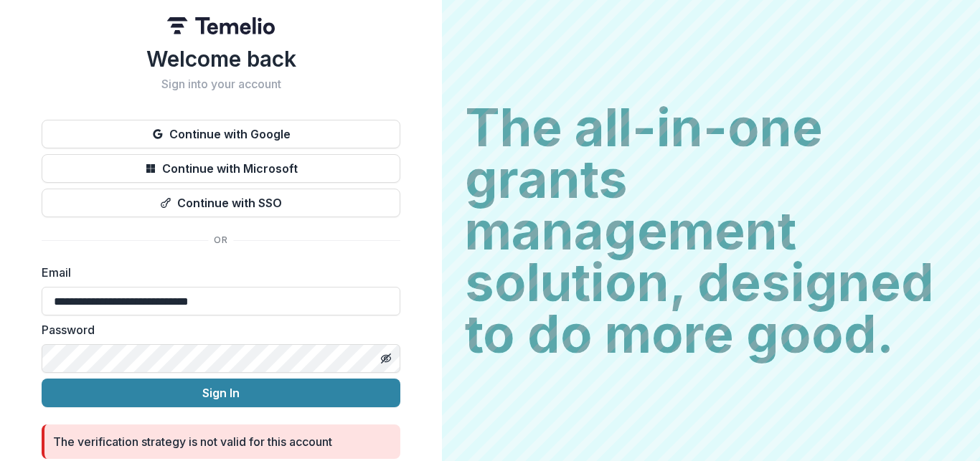 This screenshot has width=980, height=461. I want to click on h1: Welcome back, so click(221, 59).